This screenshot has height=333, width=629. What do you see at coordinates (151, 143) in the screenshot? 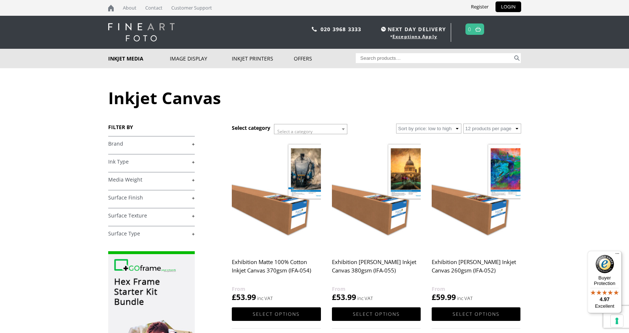
I see `h4: Brand` at bounding box center [151, 143].